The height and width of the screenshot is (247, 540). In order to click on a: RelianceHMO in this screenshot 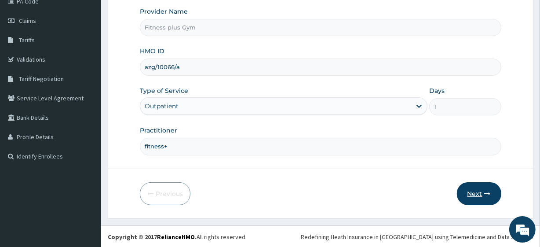, I will do `click(176, 236)`.